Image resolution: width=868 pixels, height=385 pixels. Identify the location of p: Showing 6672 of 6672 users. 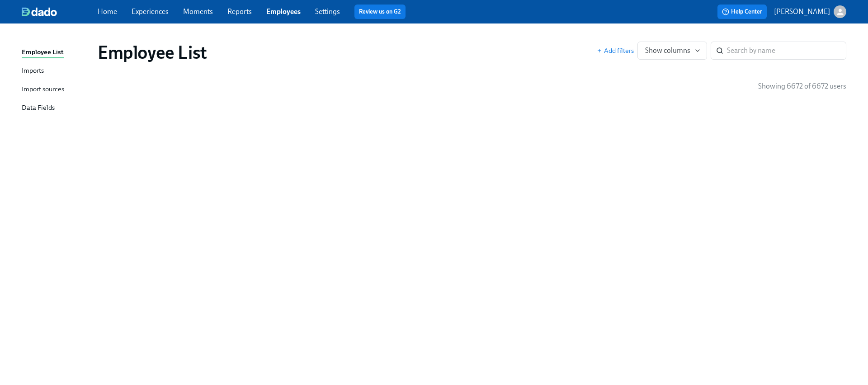
(802, 87).